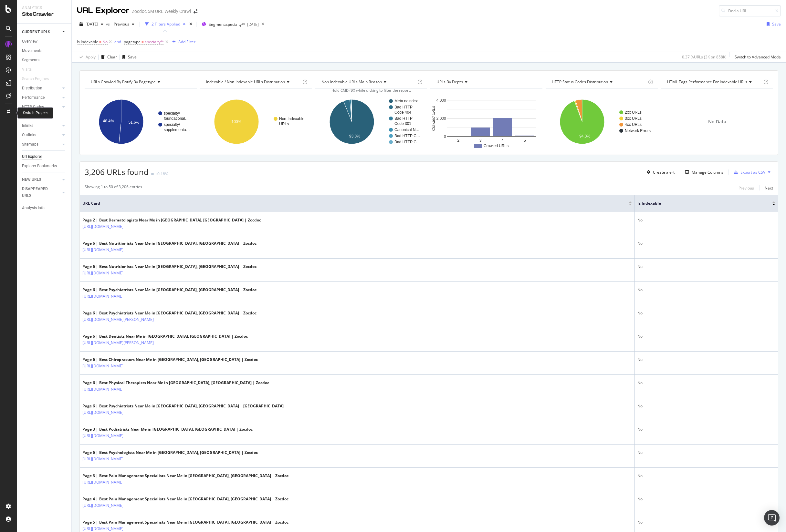  Describe the element at coordinates (183, 42) in the screenshot. I see `button: Add Filter` at that location.